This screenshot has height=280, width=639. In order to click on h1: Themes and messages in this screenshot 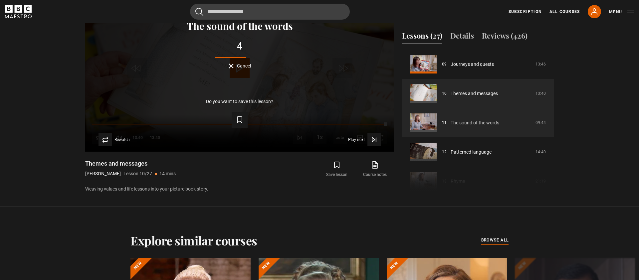, I will do `click(130, 164)`.